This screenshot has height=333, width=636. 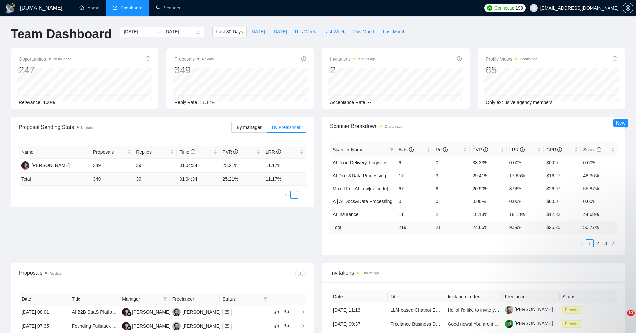 What do you see at coordinates (363, 227) in the screenshot?
I see `td: Total` at bounding box center [363, 227].